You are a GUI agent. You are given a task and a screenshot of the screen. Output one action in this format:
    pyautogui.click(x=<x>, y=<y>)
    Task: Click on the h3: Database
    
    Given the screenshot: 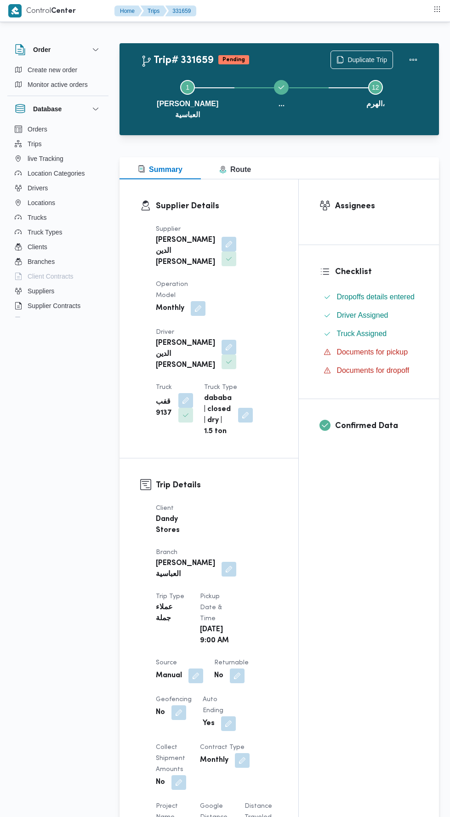 What is the action you would take?
    pyautogui.click(x=47, y=109)
    